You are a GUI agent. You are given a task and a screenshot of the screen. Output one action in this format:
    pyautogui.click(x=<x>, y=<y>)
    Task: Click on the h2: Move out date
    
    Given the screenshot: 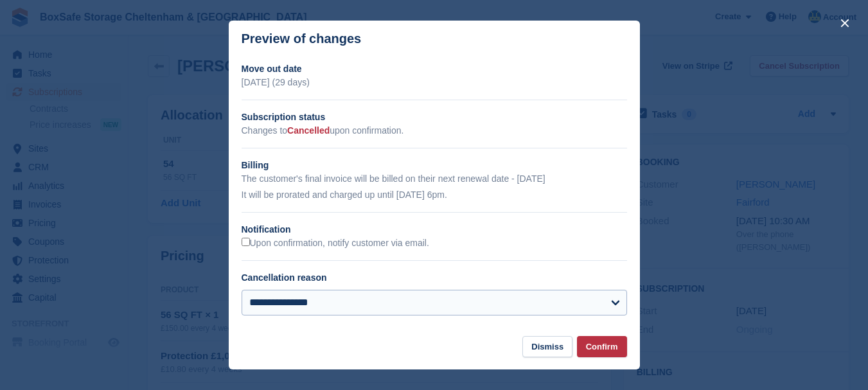 What is the action you would take?
    pyautogui.click(x=435, y=69)
    